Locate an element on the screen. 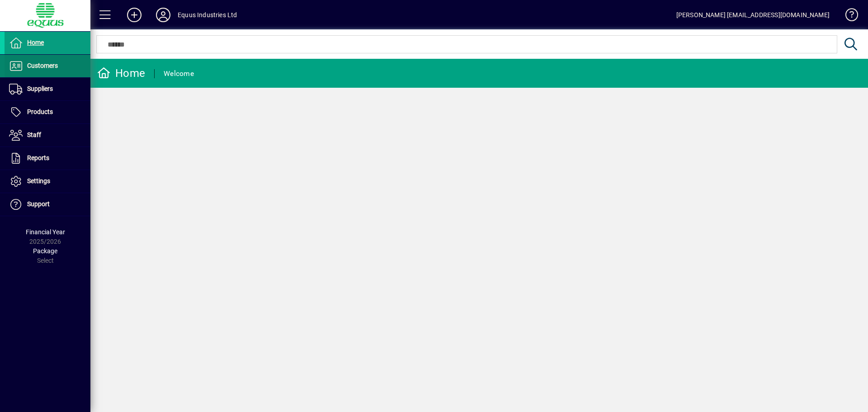  span: Home is located at coordinates (35, 42).